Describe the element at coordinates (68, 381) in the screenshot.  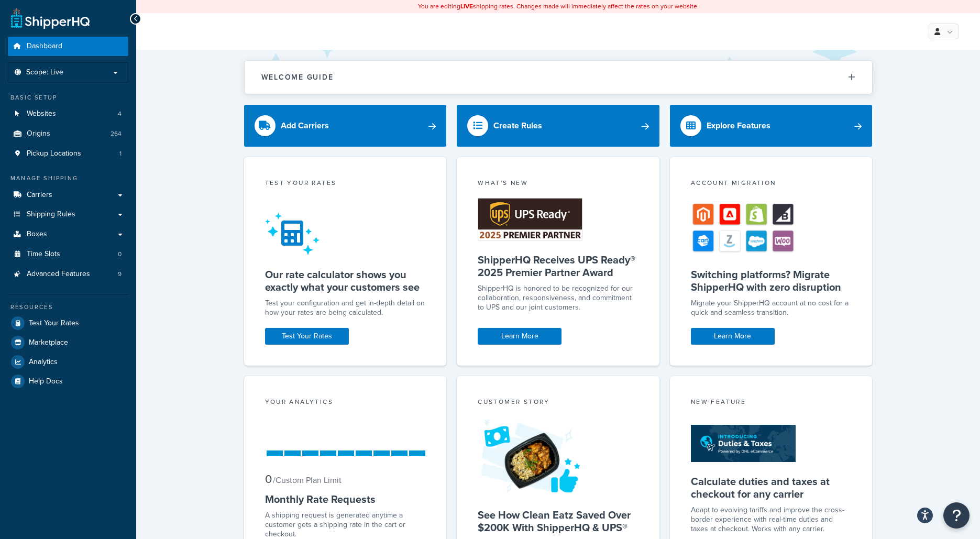
I see `a: Help Docs` at that location.